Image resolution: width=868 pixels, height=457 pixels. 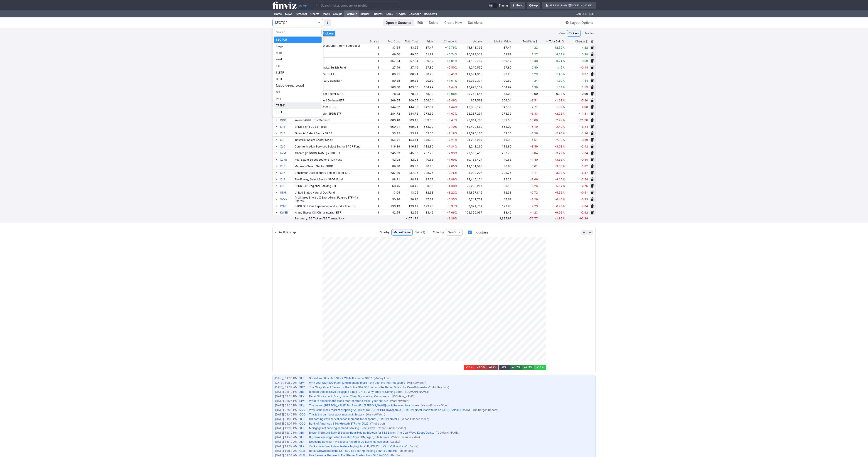 I want to click on input: Search…, so click(x=298, y=32).